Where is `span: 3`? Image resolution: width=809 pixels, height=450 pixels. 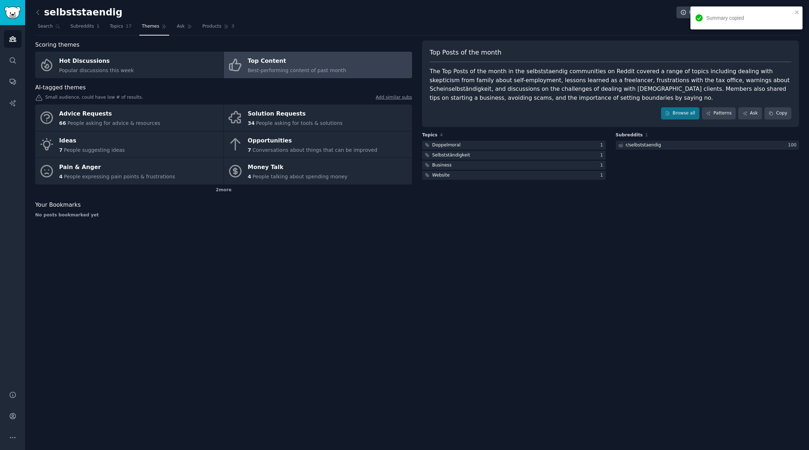 span: 3 is located at coordinates (233, 27).